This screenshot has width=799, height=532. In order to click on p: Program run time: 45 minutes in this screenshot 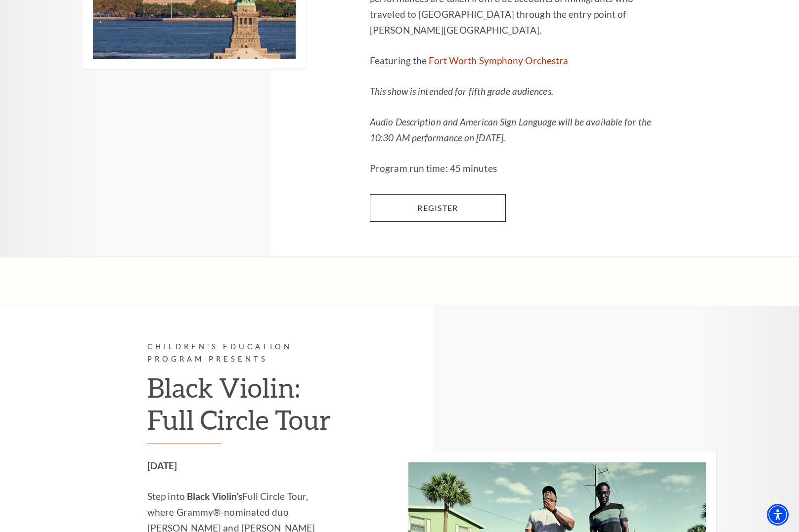, I will do `click(511, 169)`.